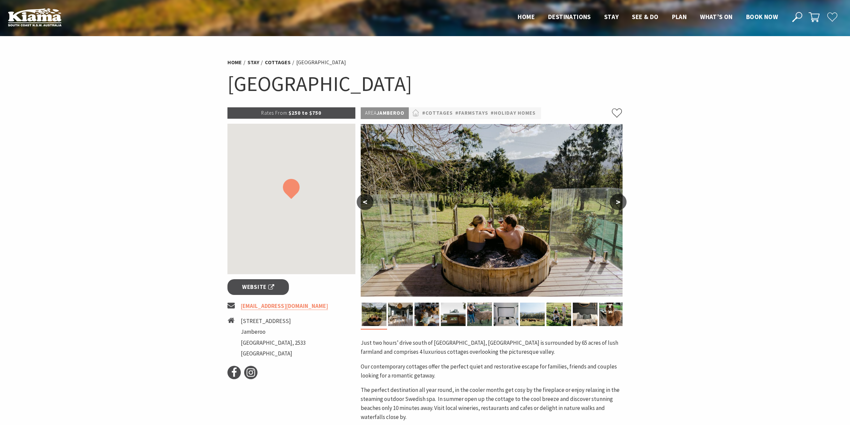 The image size is (850, 425). What do you see at coordinates (235, 62) in the screenshot?
I see `a: Home` at bounding box center [235, 62].